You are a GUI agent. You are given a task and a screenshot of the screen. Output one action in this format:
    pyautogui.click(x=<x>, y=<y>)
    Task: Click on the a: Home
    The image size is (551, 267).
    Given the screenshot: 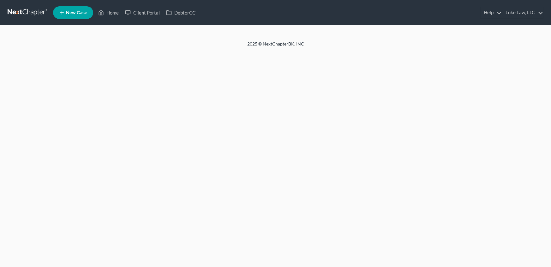 What is the action you would take?
    pyautogui.click(x=108, y=13)
    